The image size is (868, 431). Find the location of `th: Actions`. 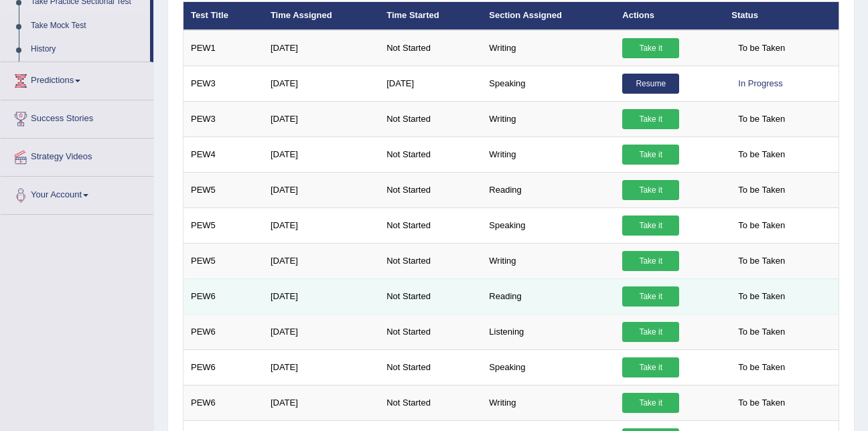

th: Actions is located at coordinates (669, 17).